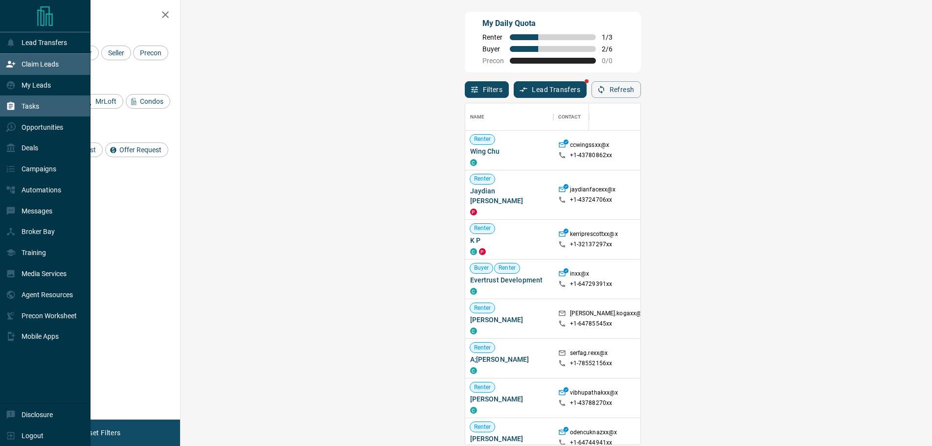 The height and width of the screenshot is (446, 932). Describe the element at coordinates (148, 101) in the screenshot. I see `div: Condos` at that location.